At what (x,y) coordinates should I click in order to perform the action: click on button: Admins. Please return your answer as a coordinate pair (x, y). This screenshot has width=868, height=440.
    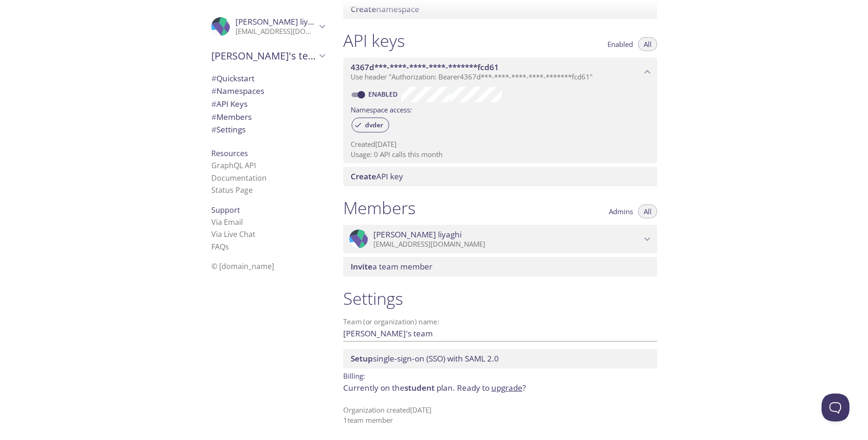
    Looking at the image, I should click on (621, 211).